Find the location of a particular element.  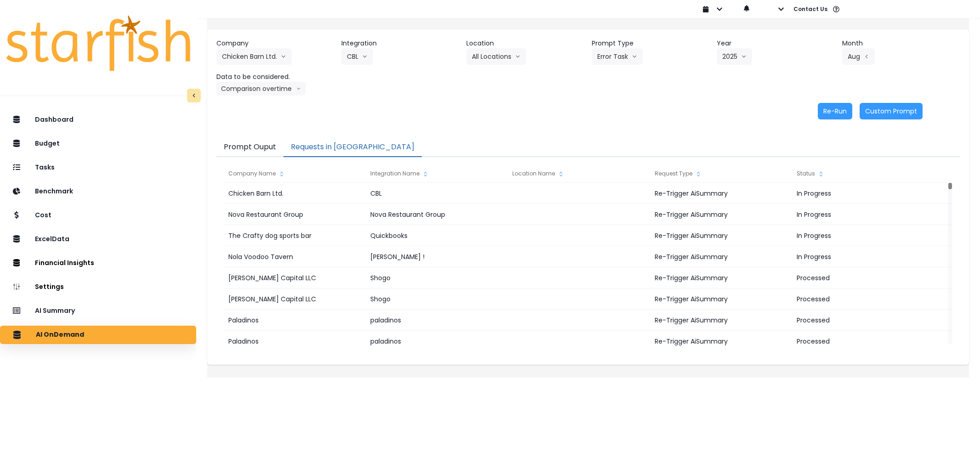

button: Comparison overtimearrow down line is located at coordinates (261, 89).